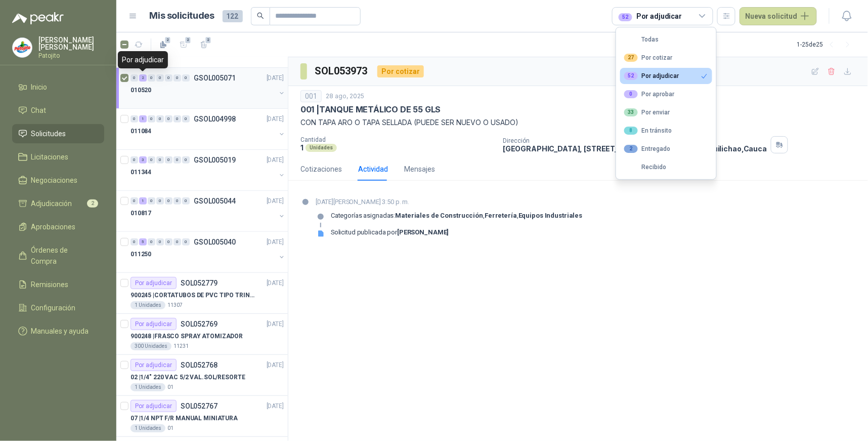 The image size is (868, 441). What do you see at coordinates (457, 216) in the screenshot?
I see `p: Categorías asignadas: , ,` at bounding box center [457, 216].